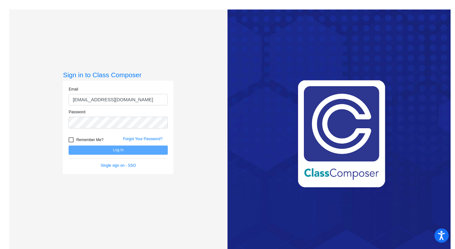  What do you see at coordinates (142, 139) in the screenshot?
I see `a: Forgot Your Password?` at bounding box center [142, 139].